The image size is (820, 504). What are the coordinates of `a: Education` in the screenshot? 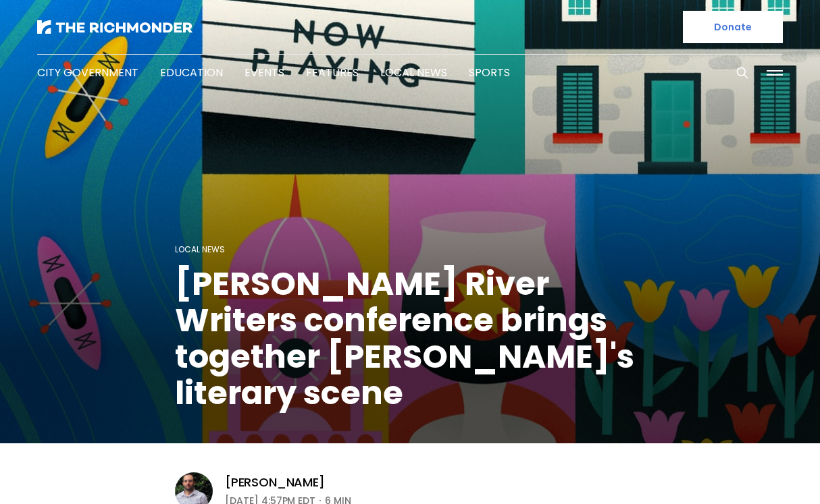 It's located at (191, 72).